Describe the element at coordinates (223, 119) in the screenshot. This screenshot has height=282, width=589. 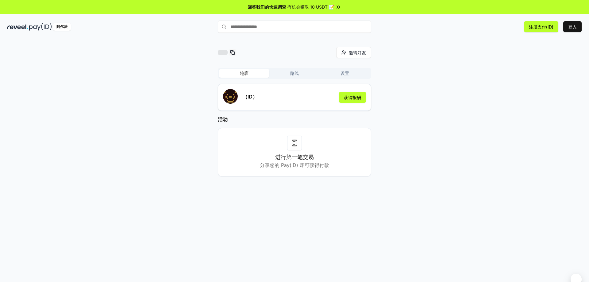
I see `font: 活动` at that location.